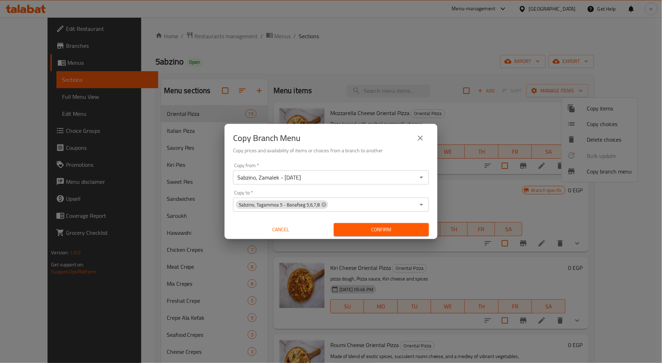 This screenshot has height=363, width=662. I want to click on h2: Copy Branch Menu, so click(267, 138).